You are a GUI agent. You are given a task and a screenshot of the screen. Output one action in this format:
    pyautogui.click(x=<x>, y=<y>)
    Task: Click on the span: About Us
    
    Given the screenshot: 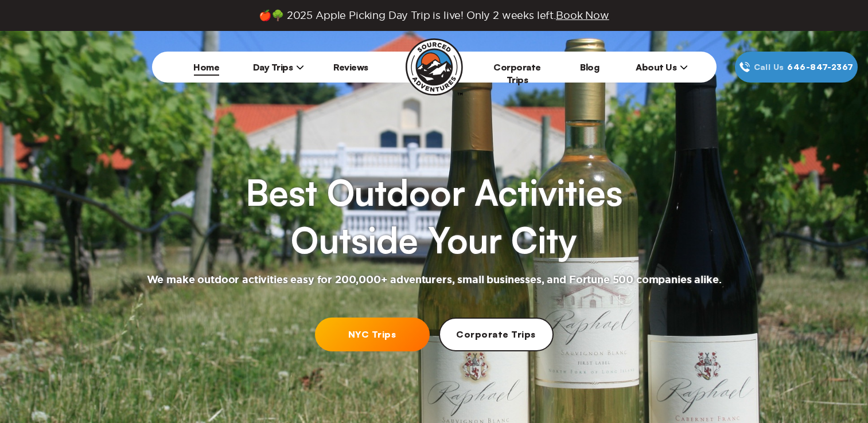 What is the action you would take?
    pyautogui.click(x=661, y=67)
    